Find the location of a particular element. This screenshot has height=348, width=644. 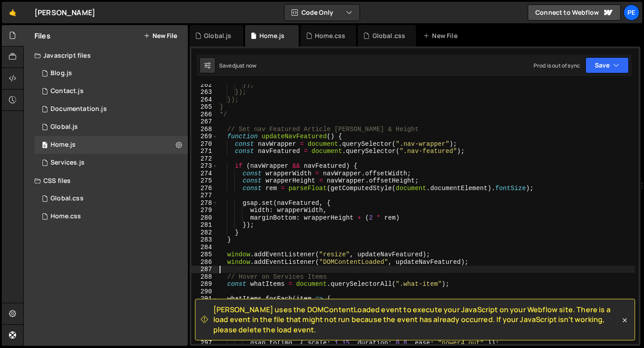

div: just now is located at coordinates (245, 65).